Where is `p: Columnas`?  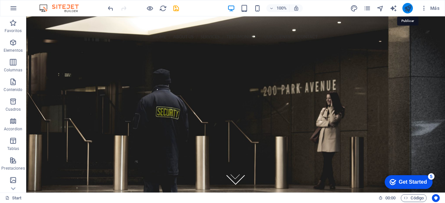
p: Columnas is located at coordinates (13, 70).